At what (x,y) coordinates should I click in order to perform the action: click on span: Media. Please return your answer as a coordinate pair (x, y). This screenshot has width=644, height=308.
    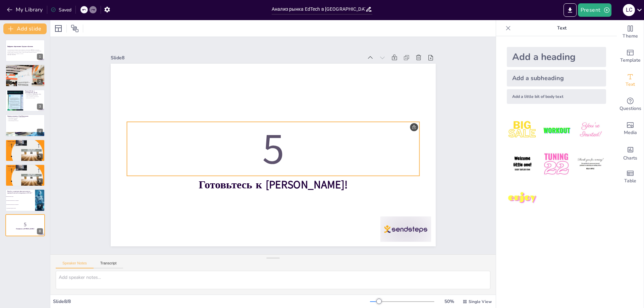
    Looking at the image, I should click on (630, 133).